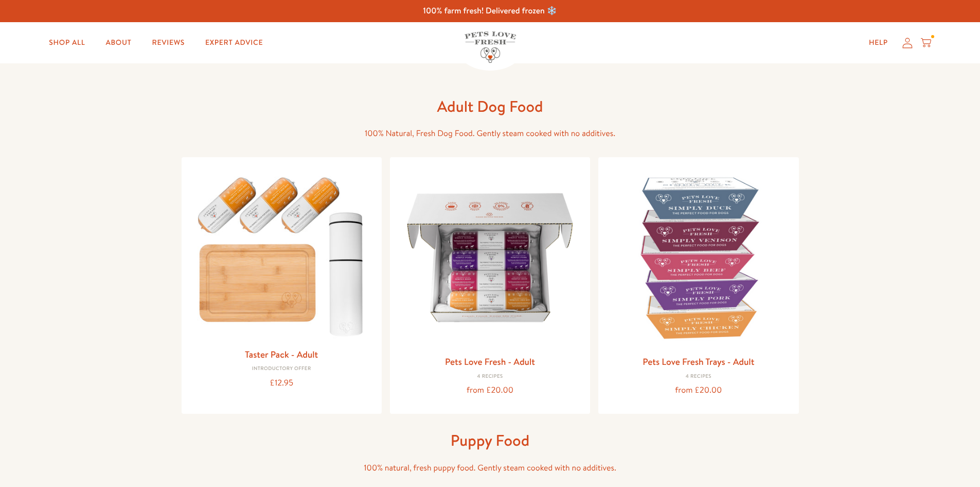 This screenshot has height=487, width=980. Describe the element at coordinates (490, 106) in the screenshot. I see `h1: Adult Dog Food` at that location.